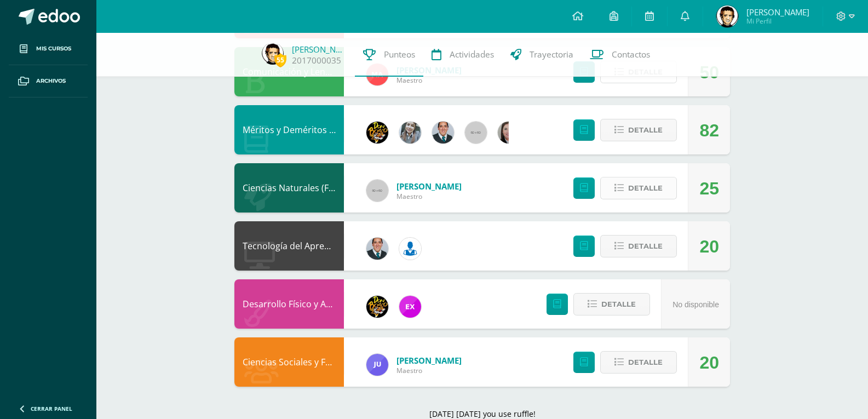  What do you see at coordinates (399, 54) in the screenshot?
I see `span: Punteos` at bounding box center [399, 54].